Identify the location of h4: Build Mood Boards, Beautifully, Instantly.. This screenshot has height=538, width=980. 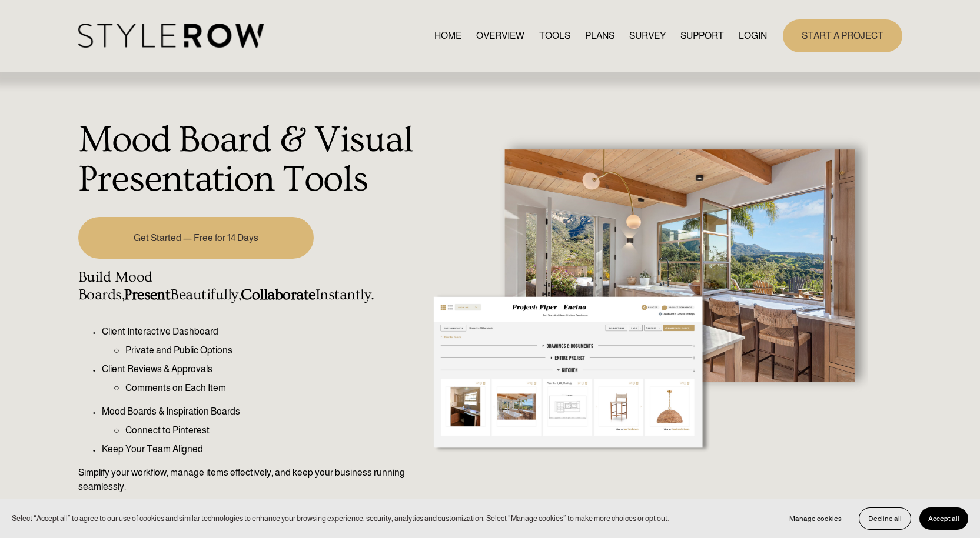
(248, 286).